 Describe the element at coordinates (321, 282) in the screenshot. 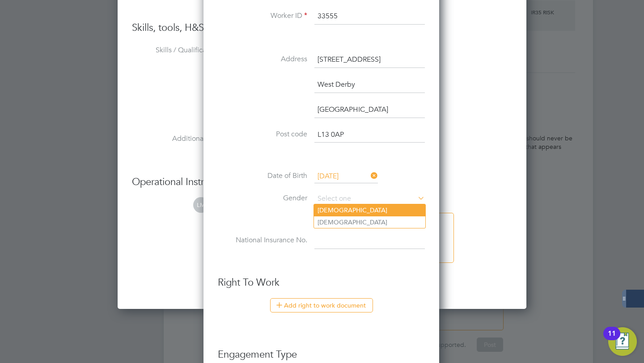

I see `h3: Right To Work` at that location.